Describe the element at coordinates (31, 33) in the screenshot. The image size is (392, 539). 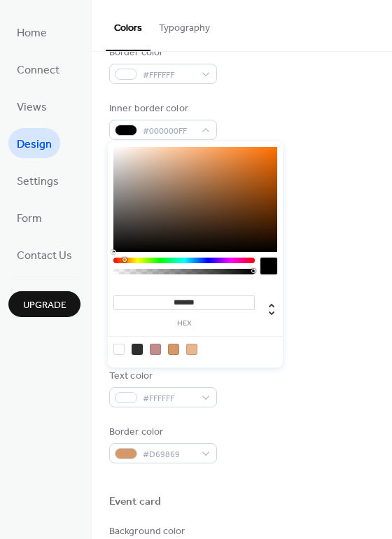
I see `span: Home` at that location.